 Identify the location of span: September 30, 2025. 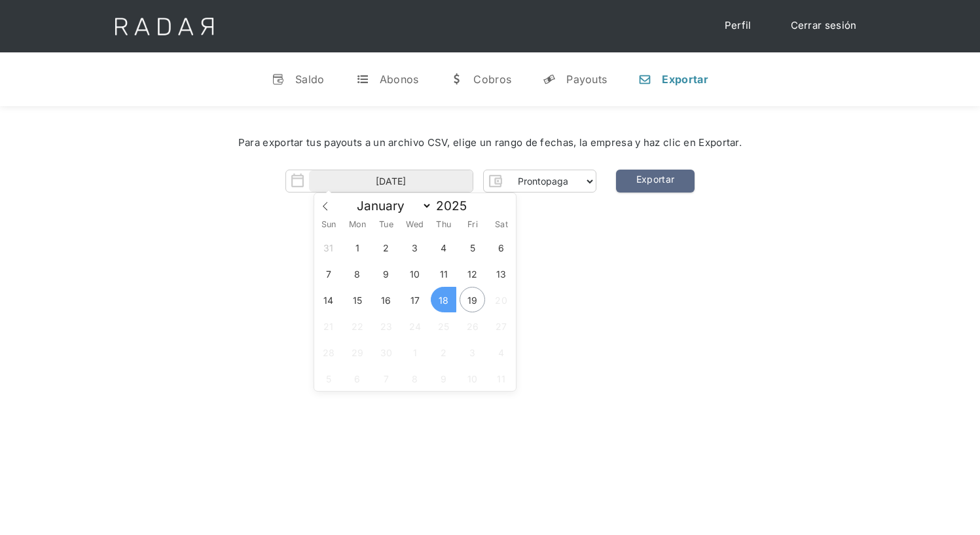
(385, 352).